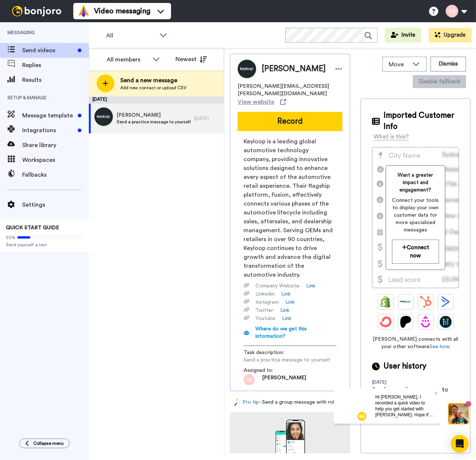  I want to click on div: What is this?, so click(391, 137).